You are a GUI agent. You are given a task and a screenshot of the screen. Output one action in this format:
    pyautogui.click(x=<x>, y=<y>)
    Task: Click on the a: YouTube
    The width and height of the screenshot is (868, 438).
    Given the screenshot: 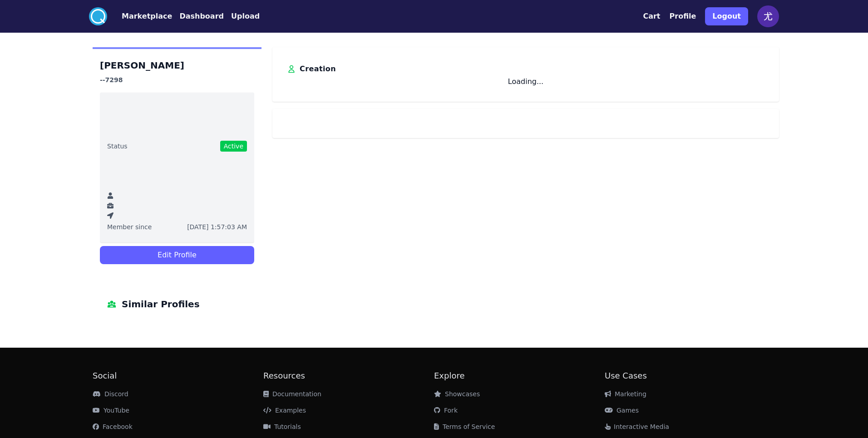 What is the action you would take?
    pyautogui.click(x=111, y=410)
    